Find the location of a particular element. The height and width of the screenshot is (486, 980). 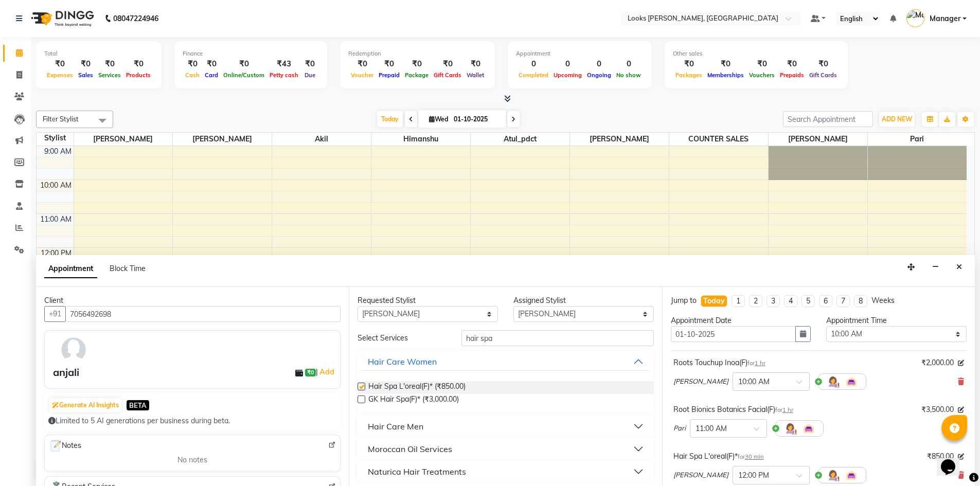

input: 2025-10-01 is located at coordinates (476, 120).